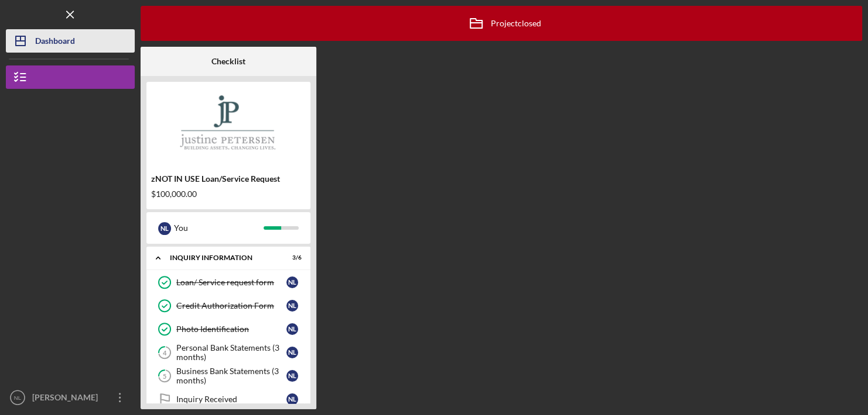  I want to click on a: 5Business Bank Statements (3 months)NL, so click(228, 376).